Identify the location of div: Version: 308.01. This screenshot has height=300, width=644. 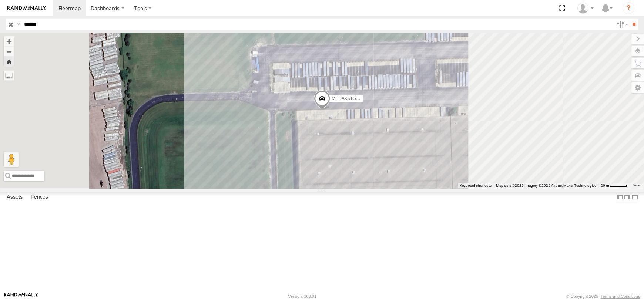
(302, 296).